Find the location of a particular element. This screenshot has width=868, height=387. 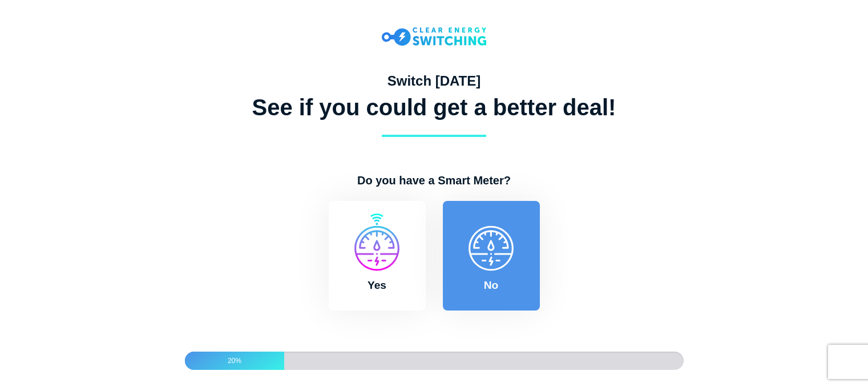

div: 20% is located at coordinates (234, 361).